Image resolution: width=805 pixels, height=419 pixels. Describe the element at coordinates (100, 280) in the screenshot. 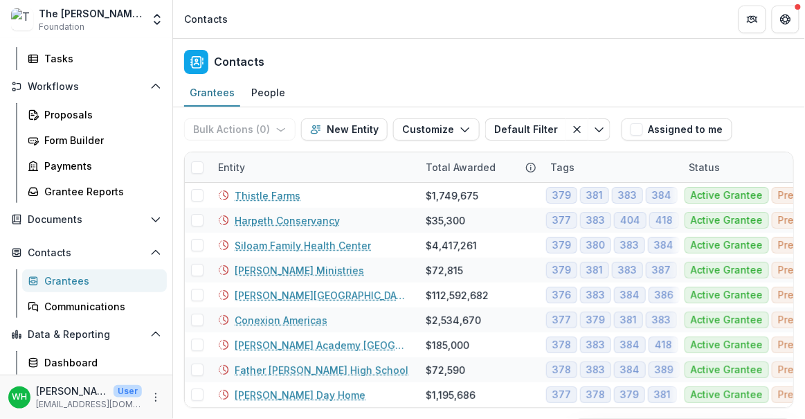

I see `div: Grantees` at that location.